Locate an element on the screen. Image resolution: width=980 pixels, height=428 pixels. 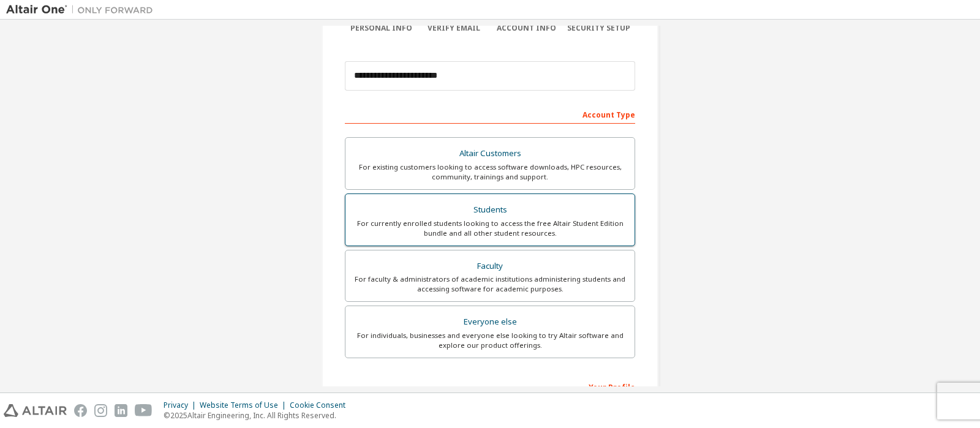
img: altair_logo.svg is located at coordinates (35, 410).